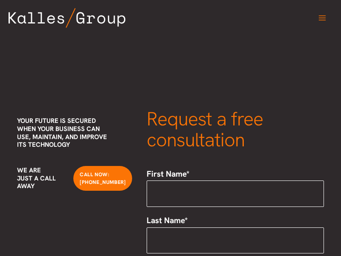 The height and width of the screenshot is (256, 341). I want to click on button: Main menu toggle, so click(322, 18).